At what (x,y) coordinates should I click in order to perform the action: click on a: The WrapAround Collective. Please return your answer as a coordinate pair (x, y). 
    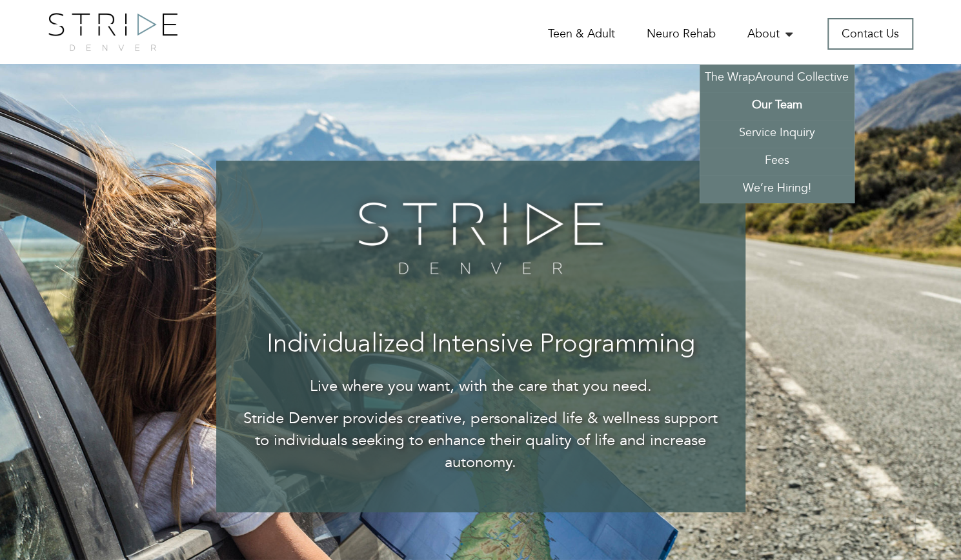
    Looking at the image, I should click on (777, 78).